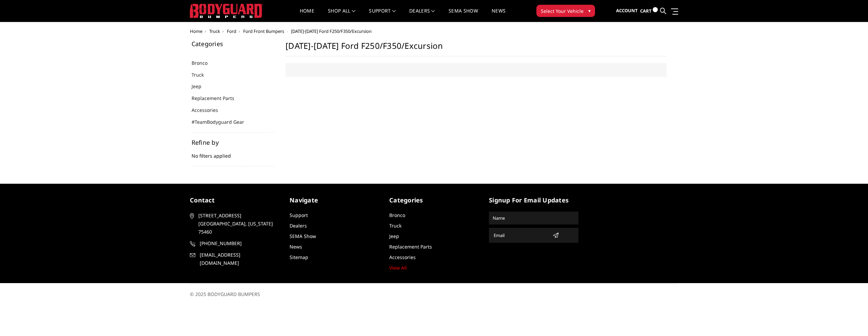 This screenshot has width=868, height=336. What do you see at coordinates (225, 294) in the screenshot?
I see `span: © 2025 BODYGUARD BUMPERS` at bounding box center [225, 294].